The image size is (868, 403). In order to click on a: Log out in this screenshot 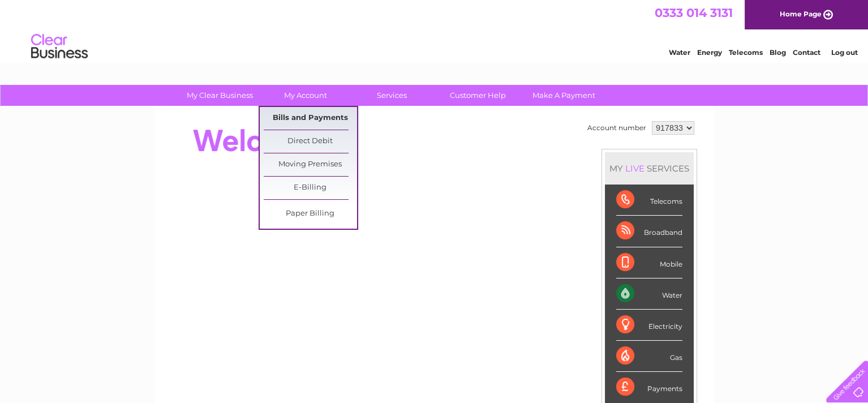, I will do `click(844, 52)`.